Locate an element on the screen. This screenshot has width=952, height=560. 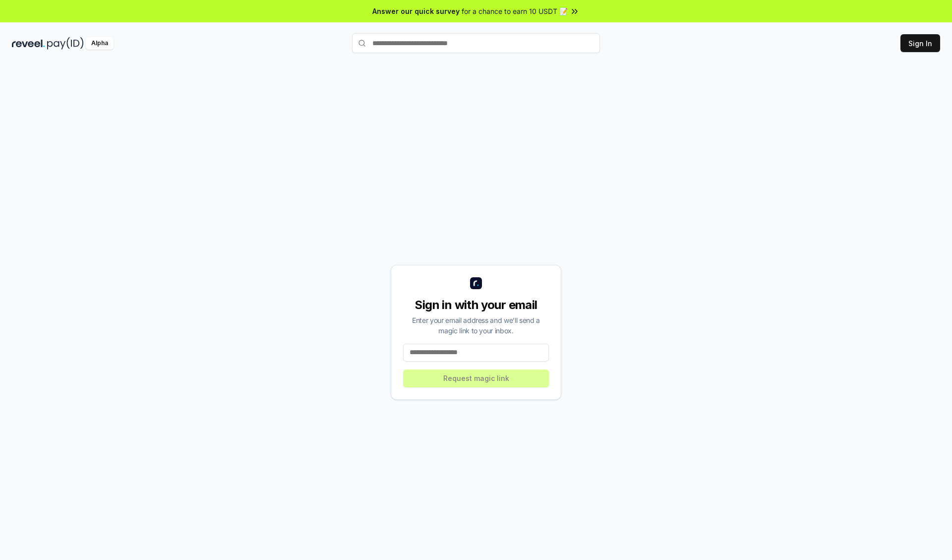
div: Sign in with your email is located at coordinates (476, 305).